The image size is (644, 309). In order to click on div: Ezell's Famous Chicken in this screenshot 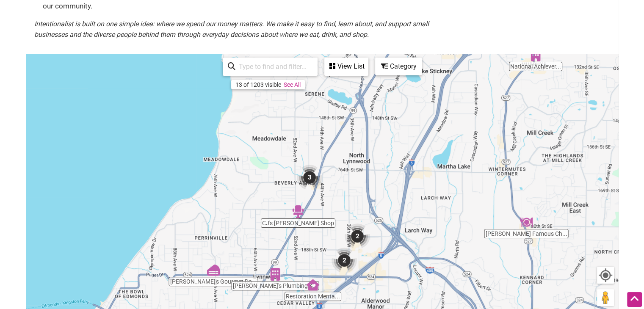, I will do `click(526, 222)`.